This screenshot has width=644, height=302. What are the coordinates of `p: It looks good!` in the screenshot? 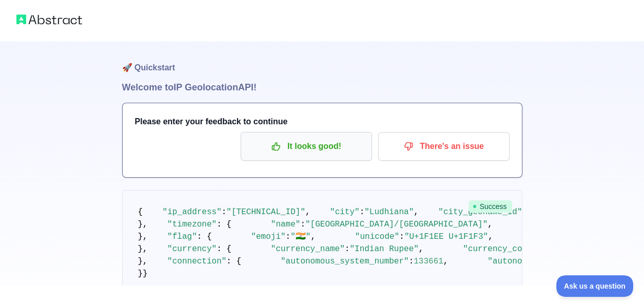 It's located at (306, 146).